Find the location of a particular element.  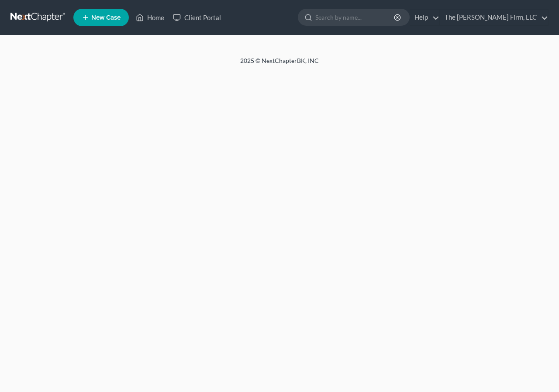

div: 2025 © NextChapterBK, INC is located at coordinates (279, 64).